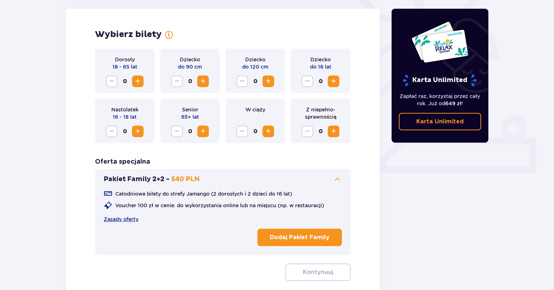 The width and height of the screenshot is (554, 290). Describe the element at coordinates (190, 117) in the screenshot. I see `p: 65+ lat` at that location.